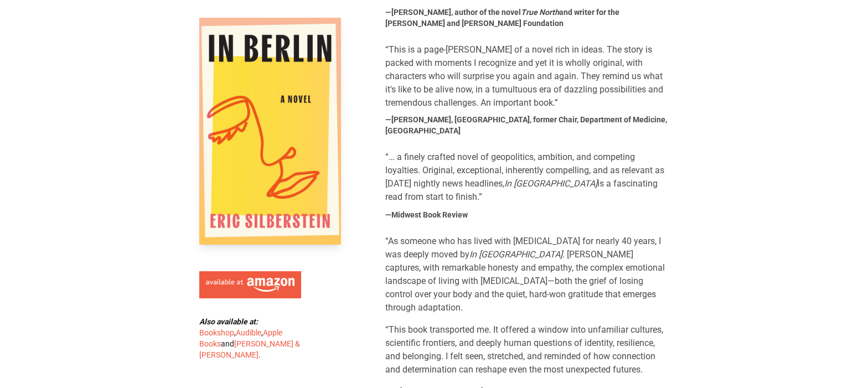 Image resolution: width=868 pixels, height=388 pixels. I want to click on blockquote: “… a finely crafted novel of geopolitics, ambition, and competing loyalties. Original, exceptiona..., so click(527, 177).